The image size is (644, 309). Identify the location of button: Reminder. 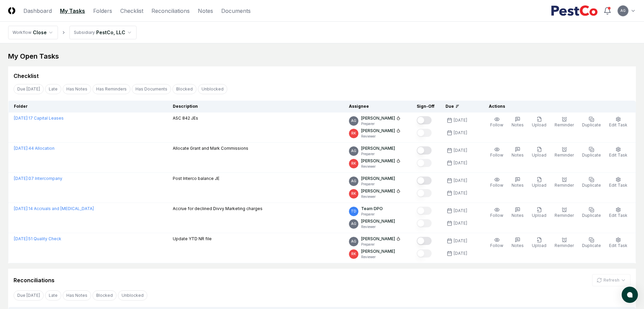
(564, 123).